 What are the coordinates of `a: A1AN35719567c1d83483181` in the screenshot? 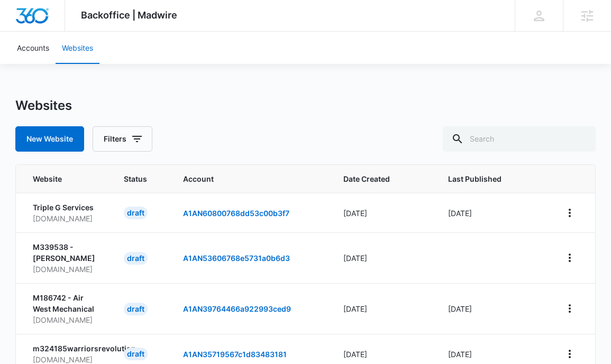 It's located at (235, 354).